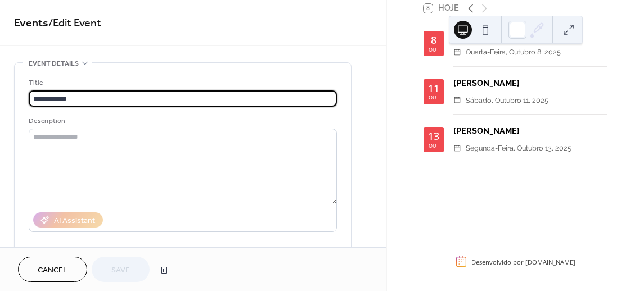 Image resolution: width=644 pixels, height=291 pixels. I want to click on div: Title, so click(182, 83).